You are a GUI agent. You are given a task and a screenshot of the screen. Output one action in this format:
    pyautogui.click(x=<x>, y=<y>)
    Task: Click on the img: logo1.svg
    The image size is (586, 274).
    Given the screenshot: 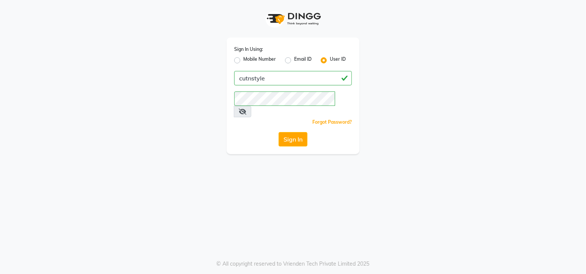 What is the action you would take?
    pyautogui.click(x=293, y=19)
    